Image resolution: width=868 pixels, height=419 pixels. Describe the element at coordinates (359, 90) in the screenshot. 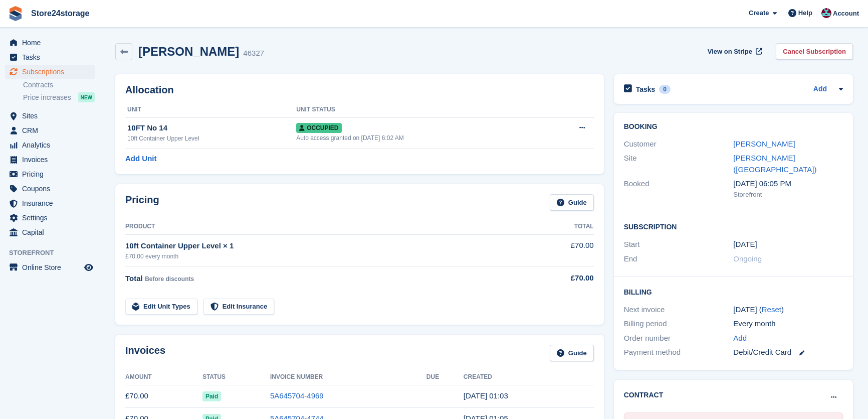

I see `h2: Allocation` at that location.